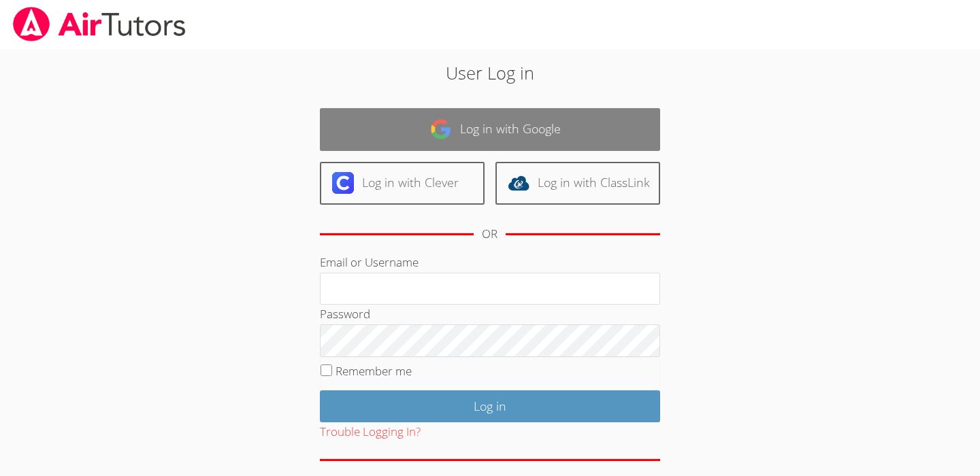 The height and width of the screenshot is (476, 980). I want to click on label: Email or Username, so click(369, 262).